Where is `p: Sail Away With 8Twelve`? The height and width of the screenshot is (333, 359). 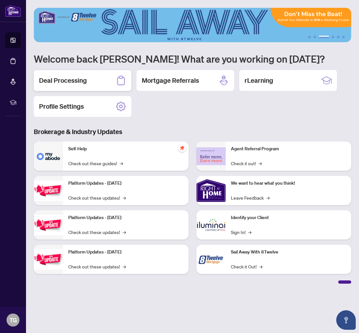 p: Sail Away With 8Twelve is located at coordinates (288, 252).